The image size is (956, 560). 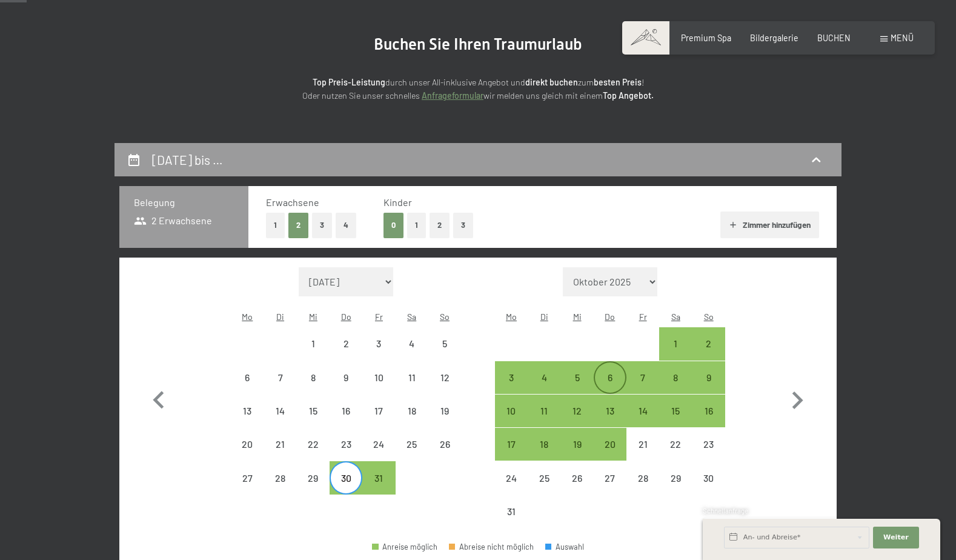 I want to click on div: 16, so click(x=709, y=421).